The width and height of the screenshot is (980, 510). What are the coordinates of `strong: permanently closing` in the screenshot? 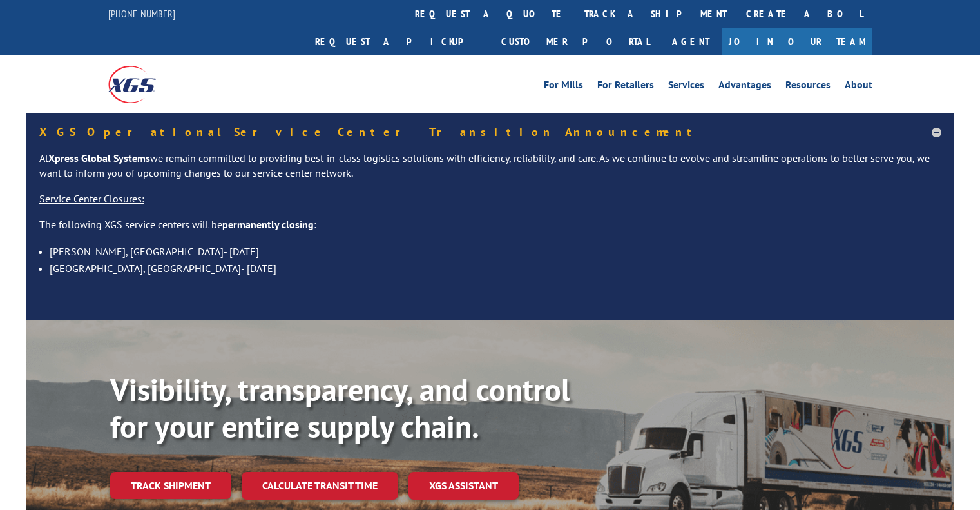 It's located at (268, 224).